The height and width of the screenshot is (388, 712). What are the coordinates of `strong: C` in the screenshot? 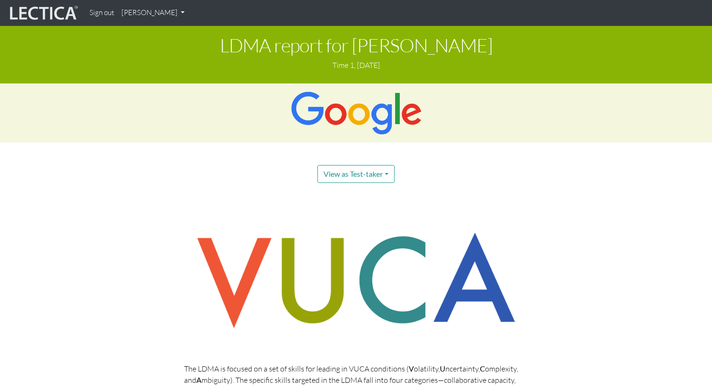 It's located at (482, 368).